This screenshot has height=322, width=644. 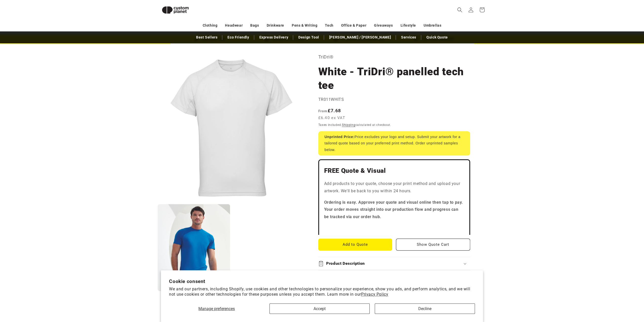 What do you see at coordinates (322, 292) in the screenshot?
I see `p: We and our partners, including Shopify, use cookies and other technologies to personalize your ex...` at bounding box center [322, 292].